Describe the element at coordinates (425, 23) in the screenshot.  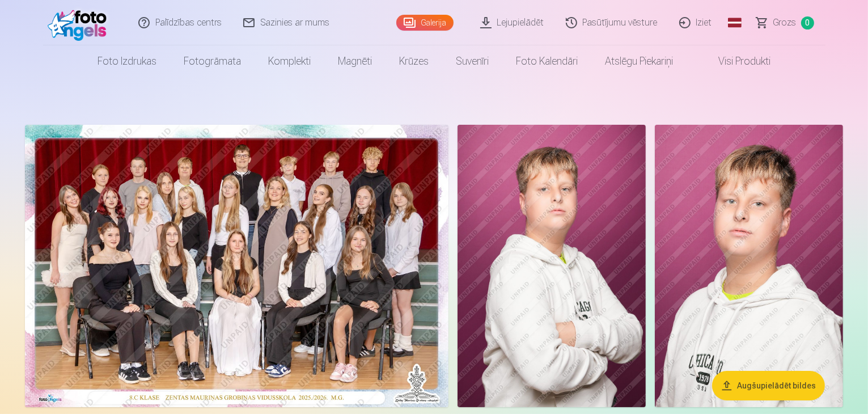
I see `a: Galerija` at that location.